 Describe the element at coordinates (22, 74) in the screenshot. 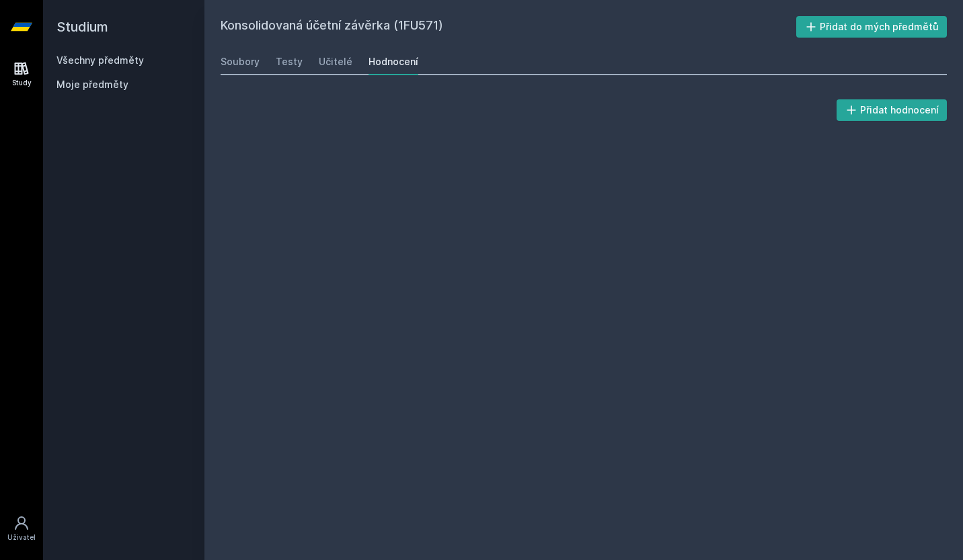

I see `a: Study` at that location.